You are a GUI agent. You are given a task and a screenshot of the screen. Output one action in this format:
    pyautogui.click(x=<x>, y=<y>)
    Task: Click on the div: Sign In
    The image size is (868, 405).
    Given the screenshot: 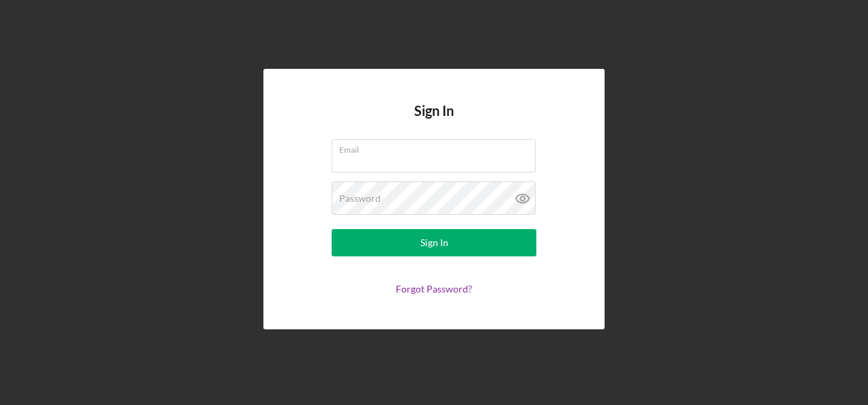 What is the action you would take?
    pyautogui.click(x=434, y=243)
    